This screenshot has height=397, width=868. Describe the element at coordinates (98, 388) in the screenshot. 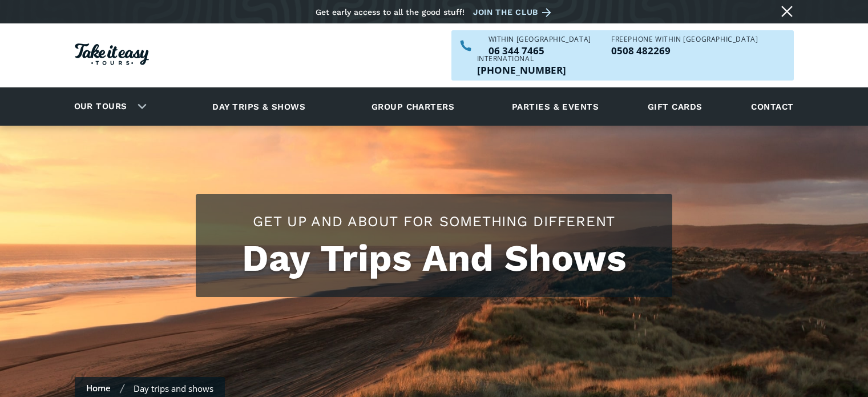

I see `a: Home` at that location.